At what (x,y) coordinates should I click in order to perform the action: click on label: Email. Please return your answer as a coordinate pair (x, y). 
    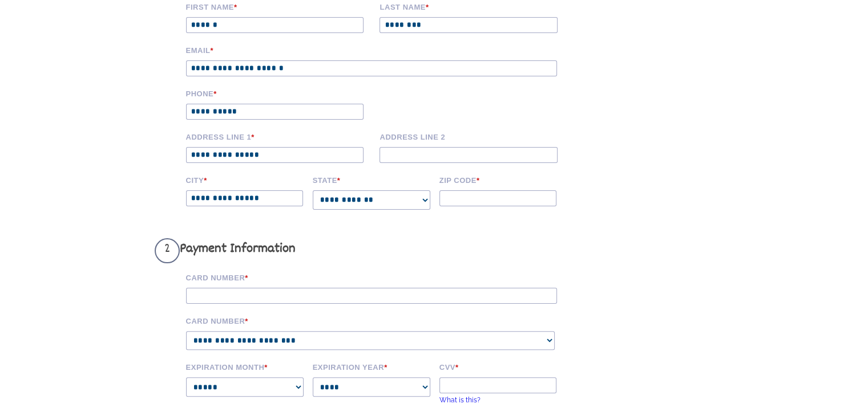
    Looking at the image, I should click on (380, 49).